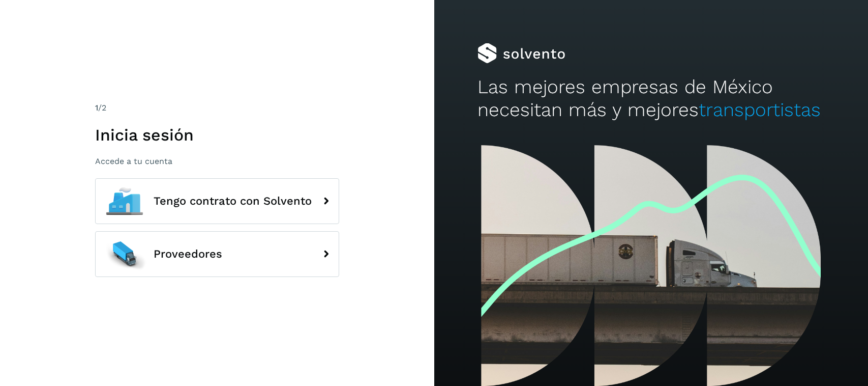 The image size is (868, 386). What do you see at coordinates (651, 98) in the screenshot?
I see `h2: Las mejores empresas de México necesitan más y mejores` at bounding box center [651, 98].